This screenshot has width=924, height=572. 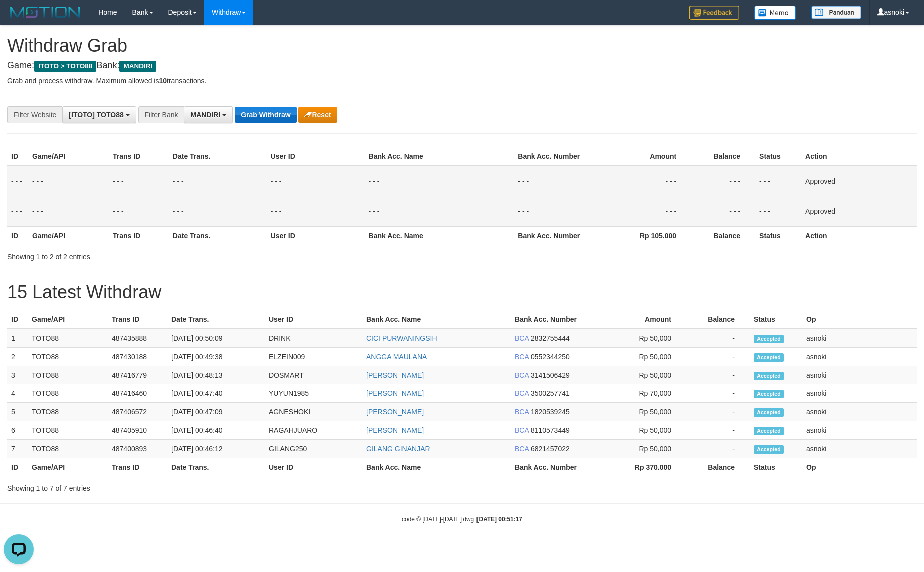 What do you see at coordinates (858, 236) in the screenshot?
I see `th: Action` at bounding box center [858, 236].